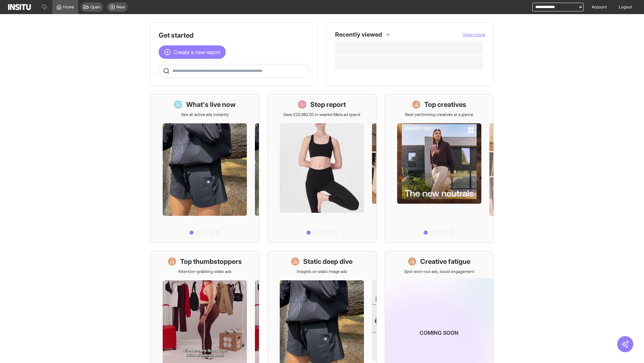 This screenshot has height=363, width=644. What do you see at coordinates (234, 35) in the screenshot?
I see `h1: Get started` at bounding box center [234, 35].